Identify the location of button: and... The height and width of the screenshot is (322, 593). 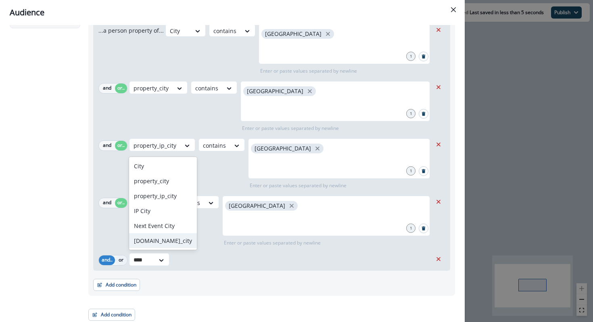
(107, 260).